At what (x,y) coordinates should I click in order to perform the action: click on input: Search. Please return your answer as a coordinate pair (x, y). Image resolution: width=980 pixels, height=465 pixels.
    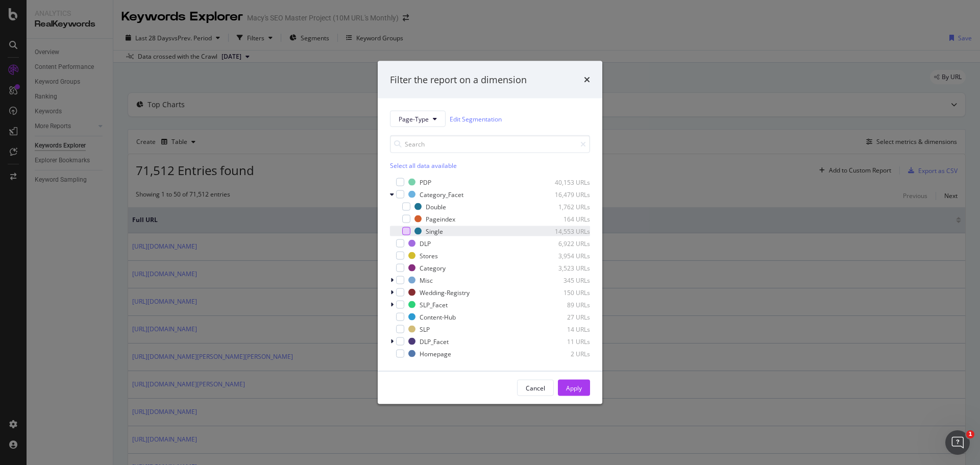
    Looking at the image, I should click on (490, 144).